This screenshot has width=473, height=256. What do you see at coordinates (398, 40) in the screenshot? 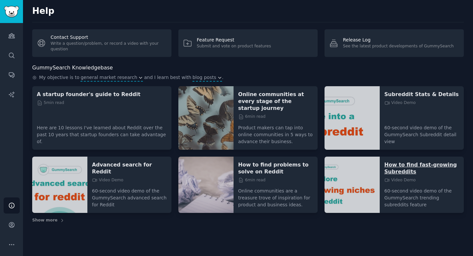
I see `div: Release Log` at bounding box center [398, 40].